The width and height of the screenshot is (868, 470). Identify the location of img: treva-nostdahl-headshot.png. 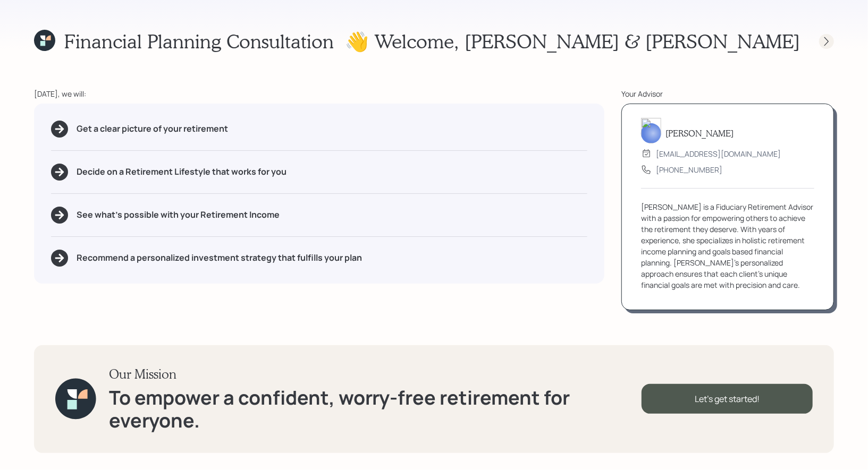
(651, 131).